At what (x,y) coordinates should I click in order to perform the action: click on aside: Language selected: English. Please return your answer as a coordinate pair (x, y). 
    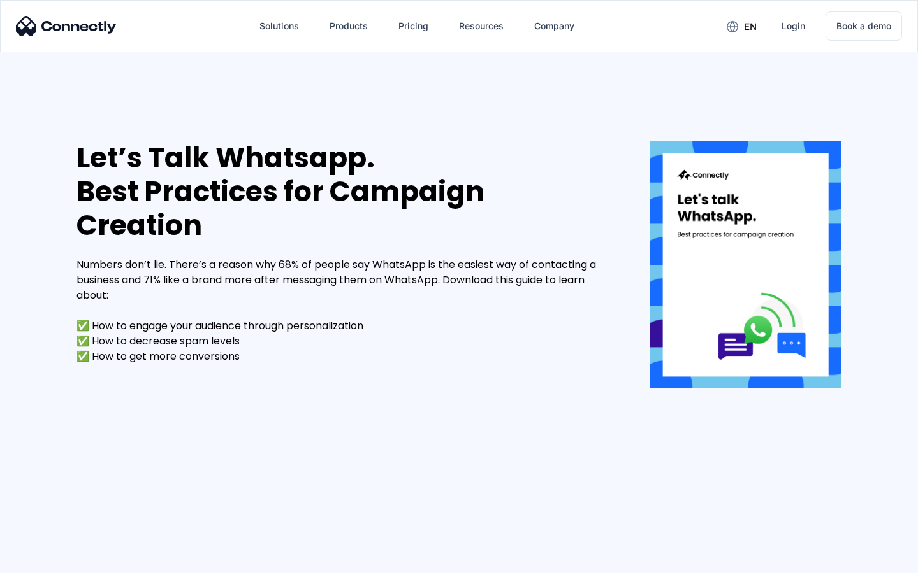
    Looking at the image, I should click on (45, 560).